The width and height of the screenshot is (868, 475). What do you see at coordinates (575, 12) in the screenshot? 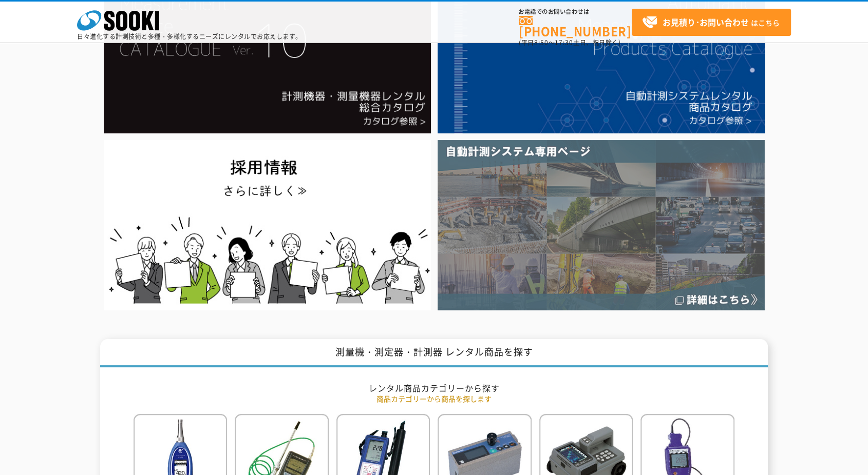
I see `span: お電話でのお問い合わせは` at bounding box center [575, 12].